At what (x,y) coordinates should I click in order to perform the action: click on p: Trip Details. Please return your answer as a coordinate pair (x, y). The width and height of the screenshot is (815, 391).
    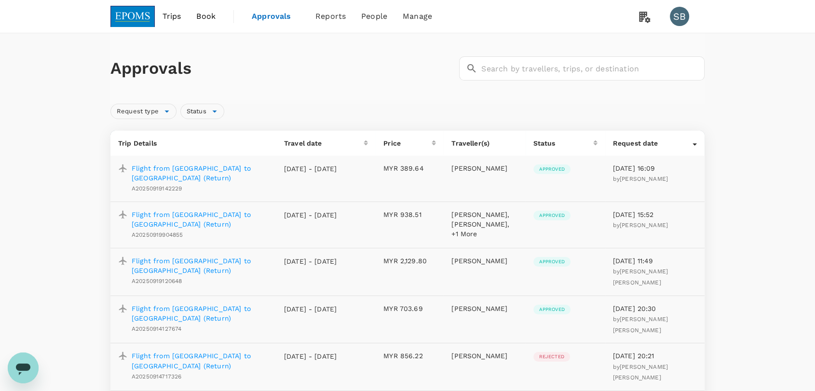
    Looking at the image, I should click on (193, 143).